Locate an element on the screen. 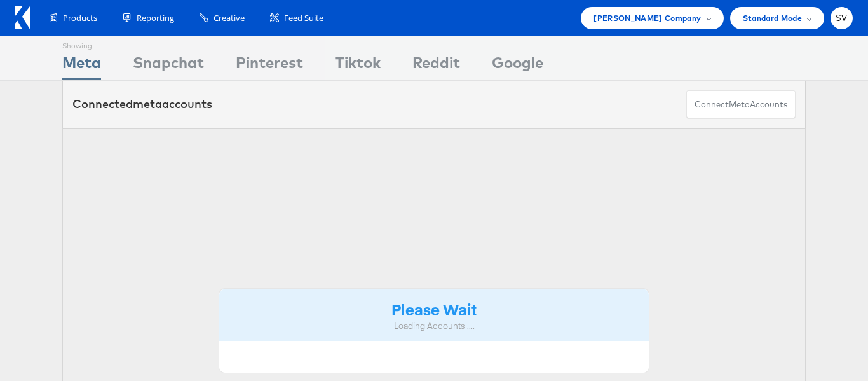  button: ConnectmetaAccounts is located at coordinates (741, 104).